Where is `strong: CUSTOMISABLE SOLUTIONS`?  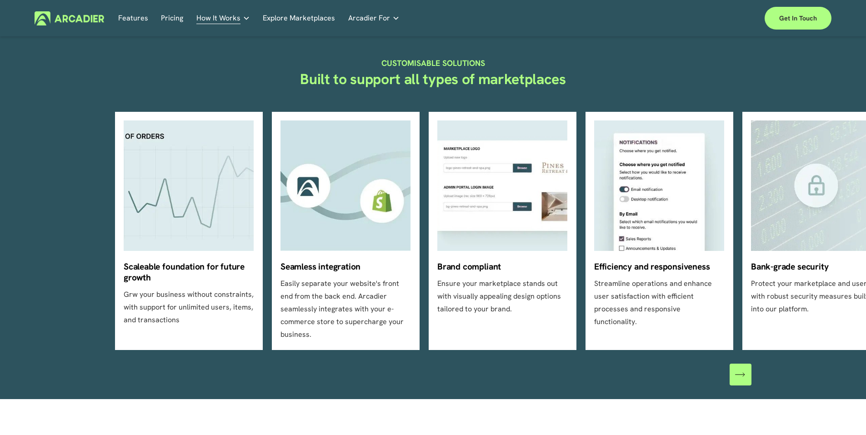
strong: CUSTOMISABLE SOLUTIONS is located at coordinates (433, 63).